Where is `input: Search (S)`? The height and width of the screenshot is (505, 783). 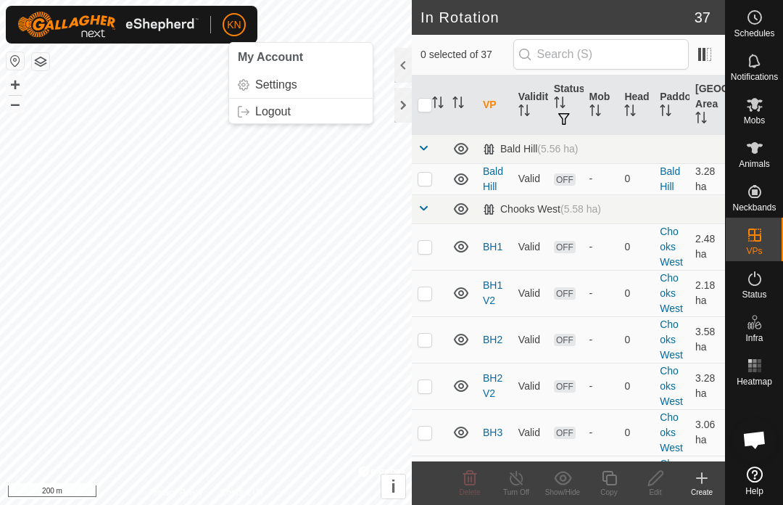 input: Search (S) is located at coordinates (601, 54).